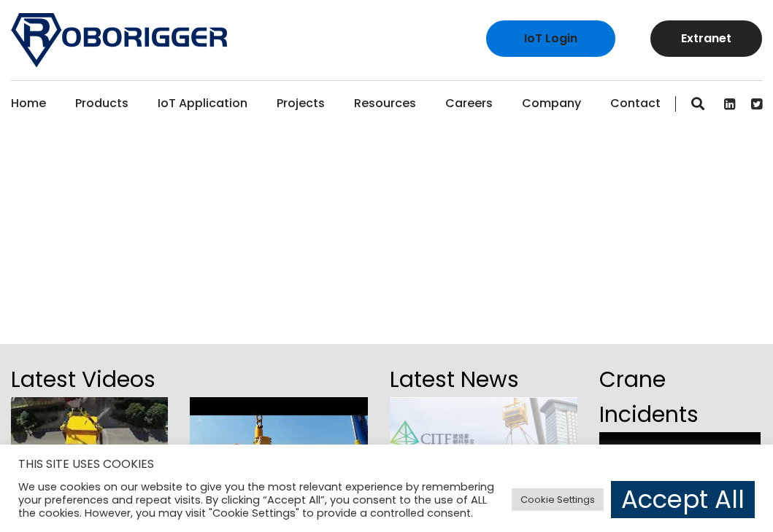 Image resolution: width=773 pixels, height=532 pixels. I want to click on a: Products, so click(101, 103).